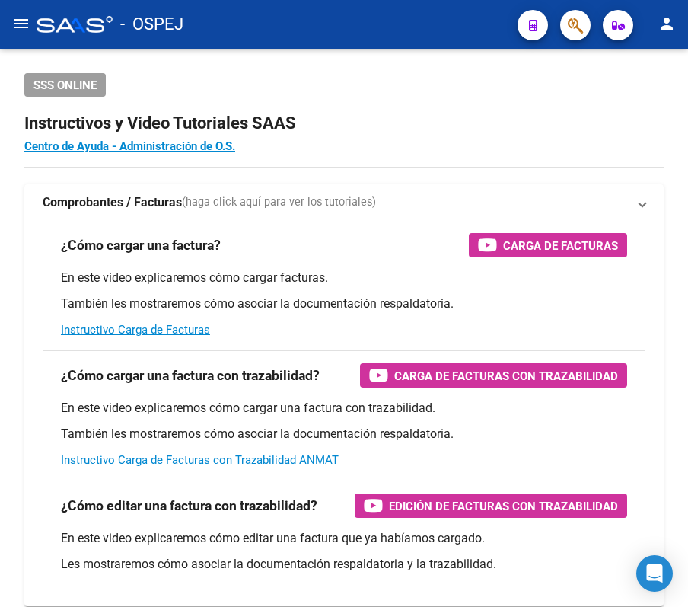 Image resolution: width=688 pixels, height=607 pixels. Describe the element at coordinates (344, 564) in the screenshot. I see `p: Les mostraremos cómo asociar la documentación respaldatoria y la trazabilidad.` at that location.